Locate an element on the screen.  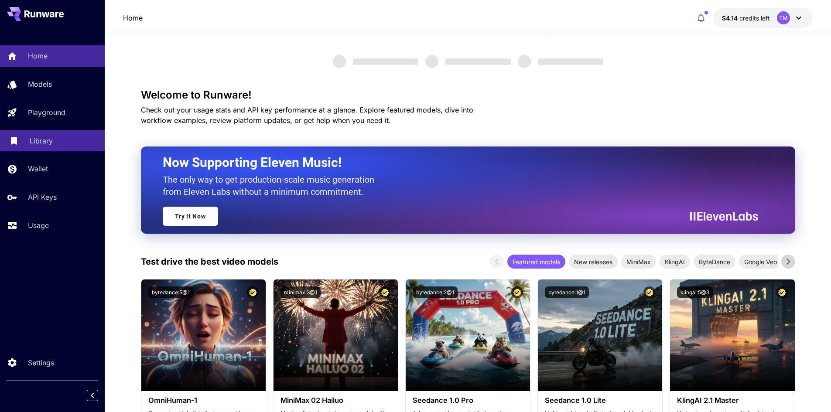
span: New releases is located at coordinates (593, 262).